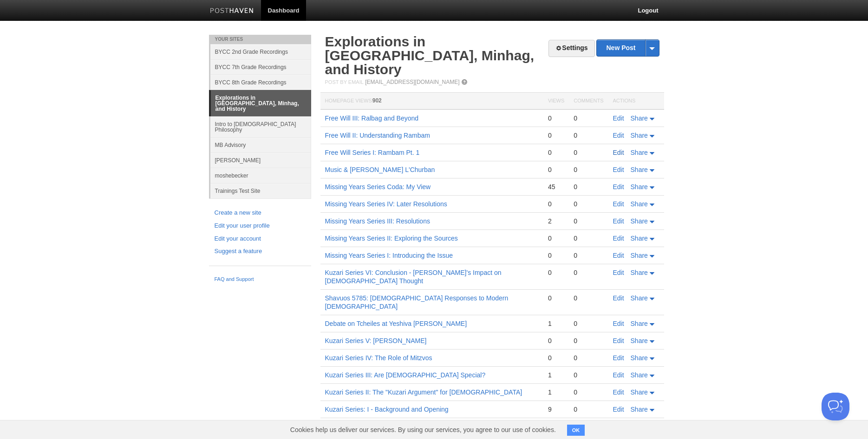 The height and width of the screenshot is (439, 868). What do you see at coordinates (556, 187) in the screenshot?
I see `div: 45` at bounding box center [556, 187].